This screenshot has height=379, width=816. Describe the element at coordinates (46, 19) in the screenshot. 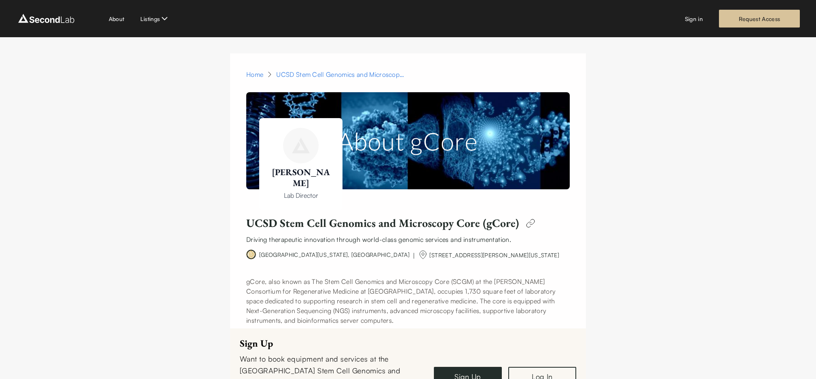

I see `img: logo` at that location.